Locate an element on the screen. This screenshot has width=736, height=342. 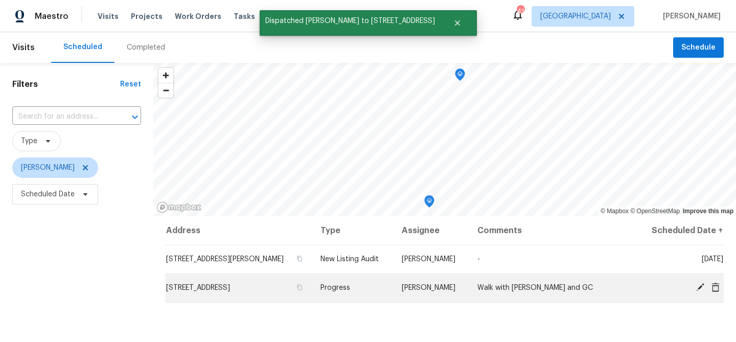
a: Mapbox homepage is located at coordinates (179, 207).